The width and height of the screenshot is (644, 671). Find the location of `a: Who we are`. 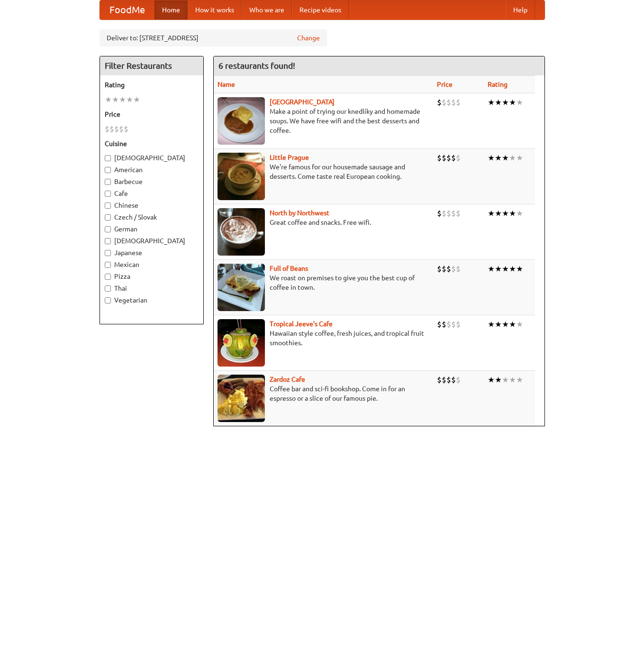

a: Who we are is located at coordinates (267, 10).